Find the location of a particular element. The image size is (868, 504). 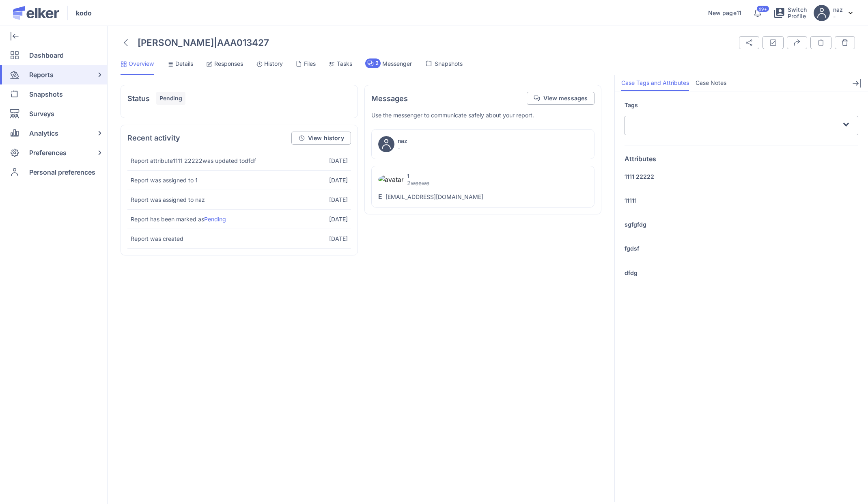

span: Case Notes is located at coordinates (711, 83).